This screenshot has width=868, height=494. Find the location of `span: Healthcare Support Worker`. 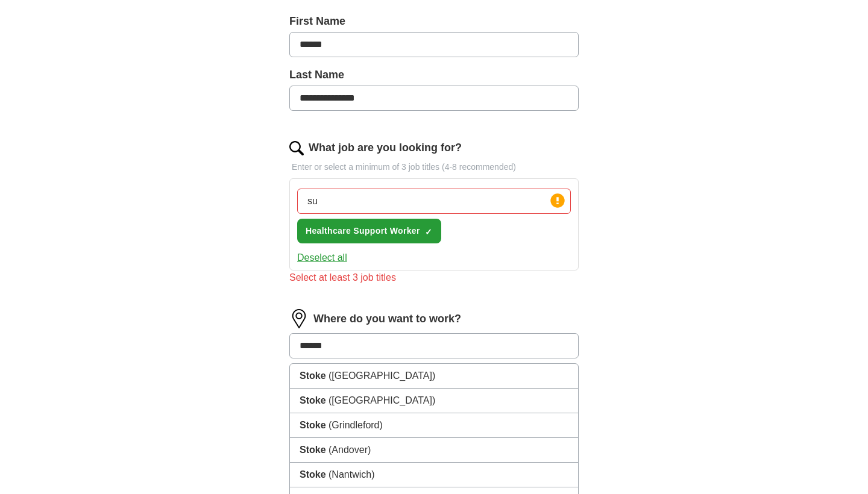

span: Healthcare Support Worker is located at coordinates (363, 231).